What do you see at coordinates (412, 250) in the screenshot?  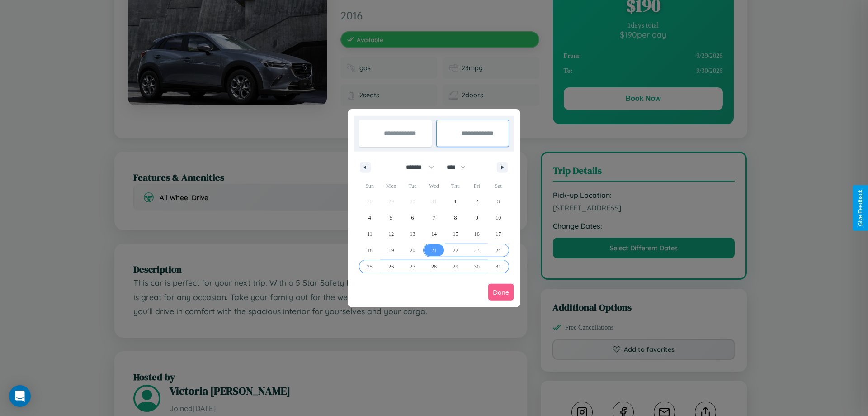 I see `button: 20` at bounding box center [412, 250].